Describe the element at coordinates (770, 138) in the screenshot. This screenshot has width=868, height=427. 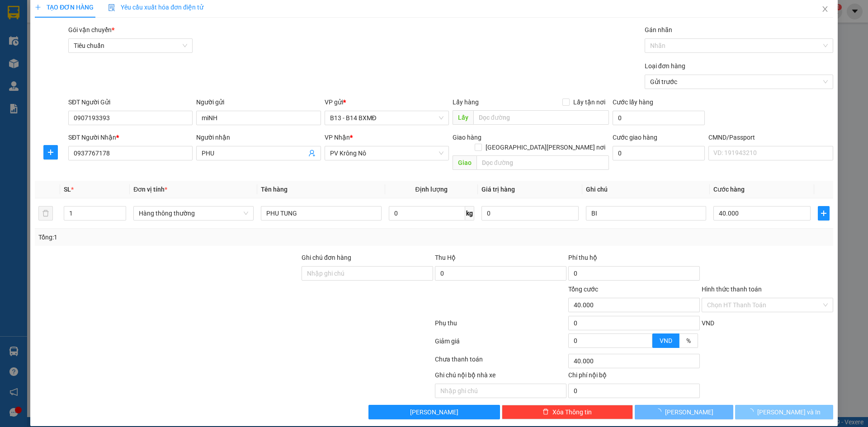
I see `div: CMND/Passport` at that location.